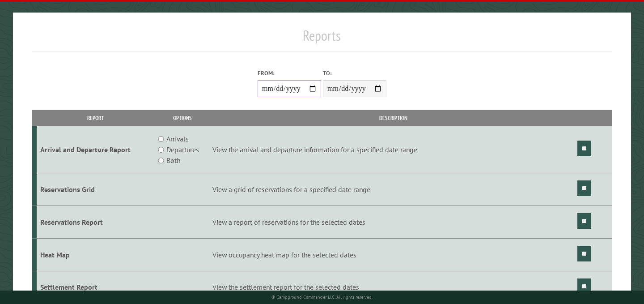  I want to click on td: View occupancy heat map for the selected dates, so click(394, 254).